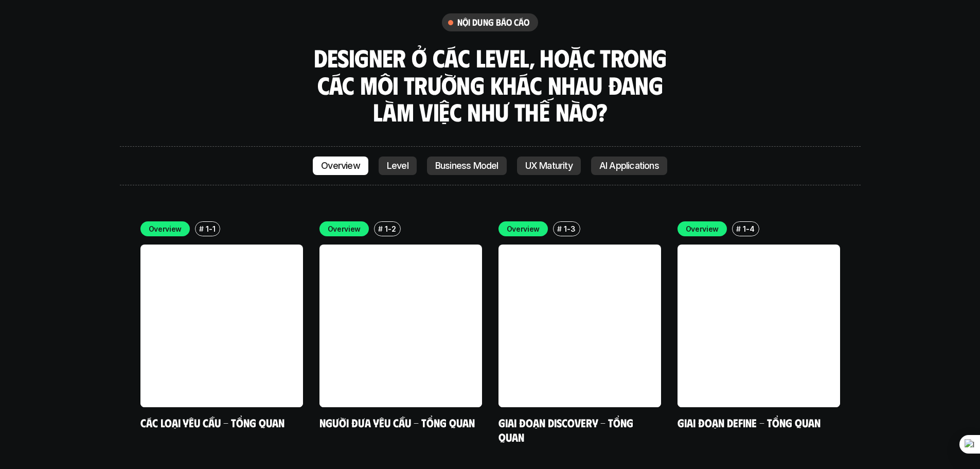  What do you see at coordinates (398, 165) in the screenshot?
I see `a: Level` at bounding box center [398, 165].